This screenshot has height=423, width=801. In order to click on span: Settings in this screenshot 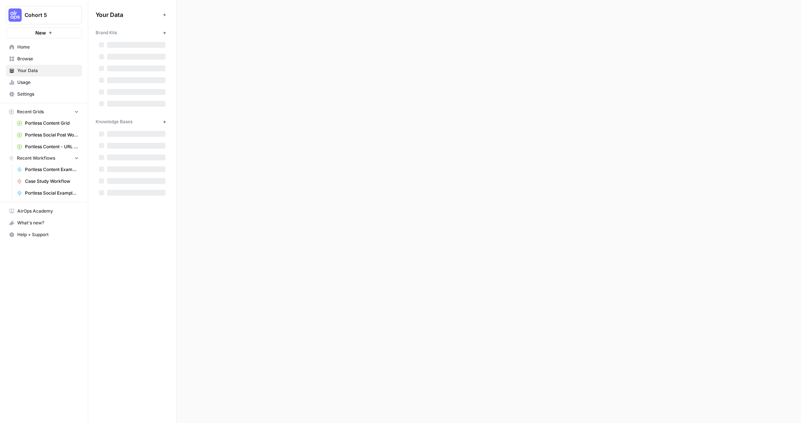, I will do `click(48, 94)`.